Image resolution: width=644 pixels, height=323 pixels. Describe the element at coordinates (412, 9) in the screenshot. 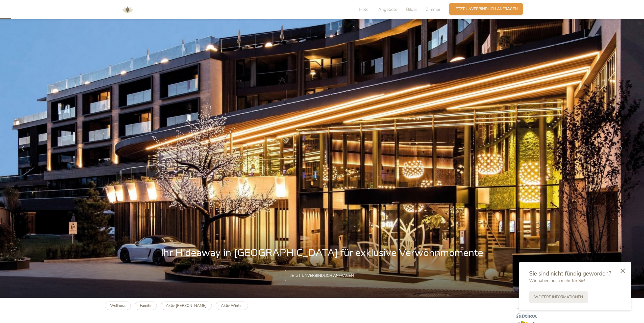

I see `span: Bilder` at that location.